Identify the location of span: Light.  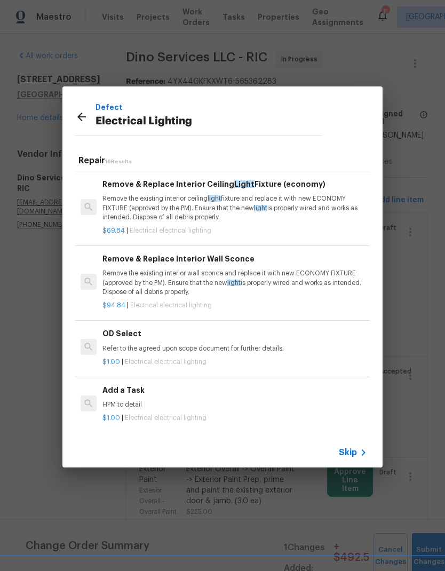
(244, 184).